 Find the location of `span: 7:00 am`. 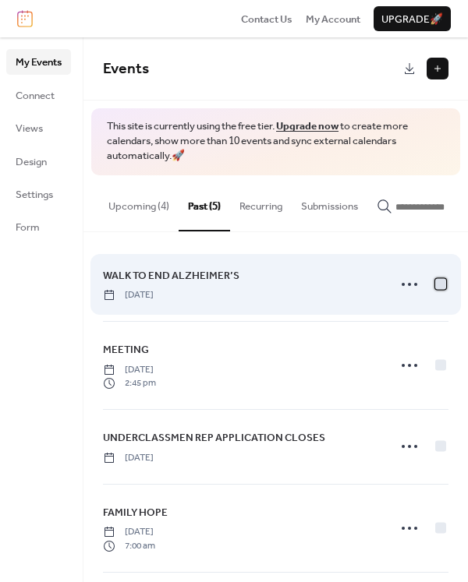

span: 7:00 am is located at coordinates (129, 547).